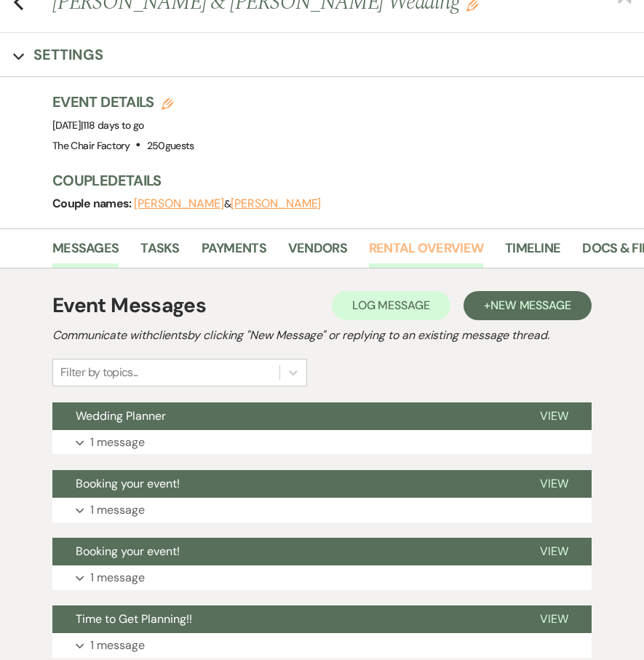  What do you see at coordinates (340, 181) in the screenshot?
I see `h3: Couple Details` at bounding box center [340, 181].